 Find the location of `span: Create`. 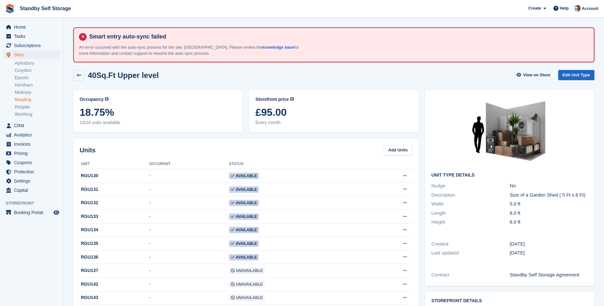

span: Create is located at coordinates (535, 8).